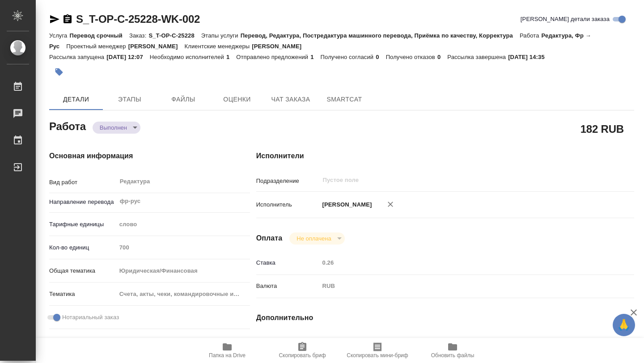 The height and width of the screenshot is (363, 644). What do you see at coordinates (188, 57) in the screenshot?
I see `p: Необходимо исполнителей` at bounding box center [188, 57].